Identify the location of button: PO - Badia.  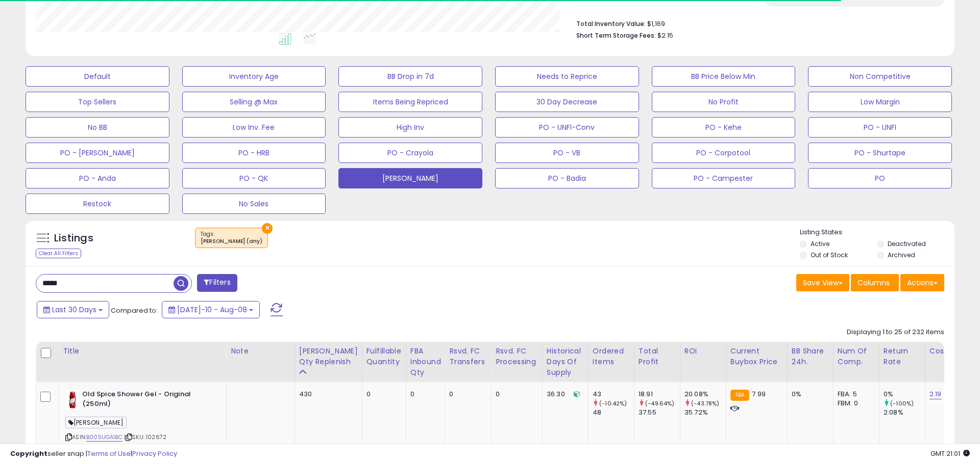
(567, 178).